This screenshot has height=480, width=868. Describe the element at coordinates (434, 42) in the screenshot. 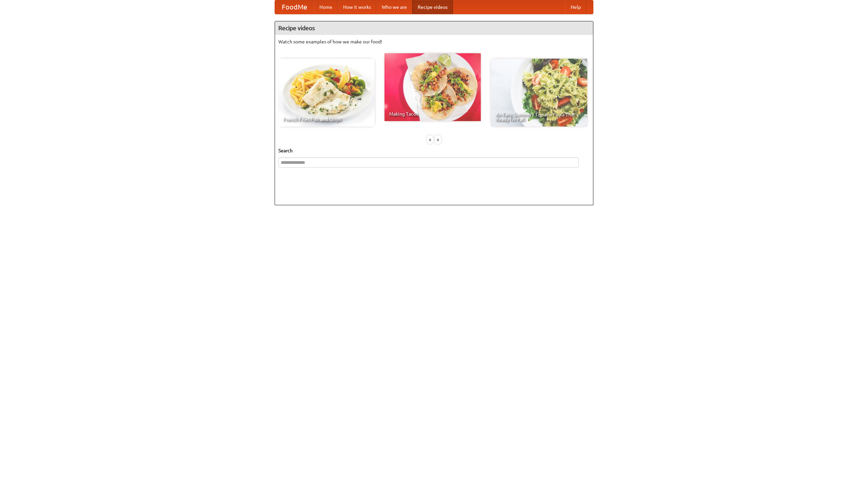

I see `p: Watch some examples of how we make our food!` at that location.